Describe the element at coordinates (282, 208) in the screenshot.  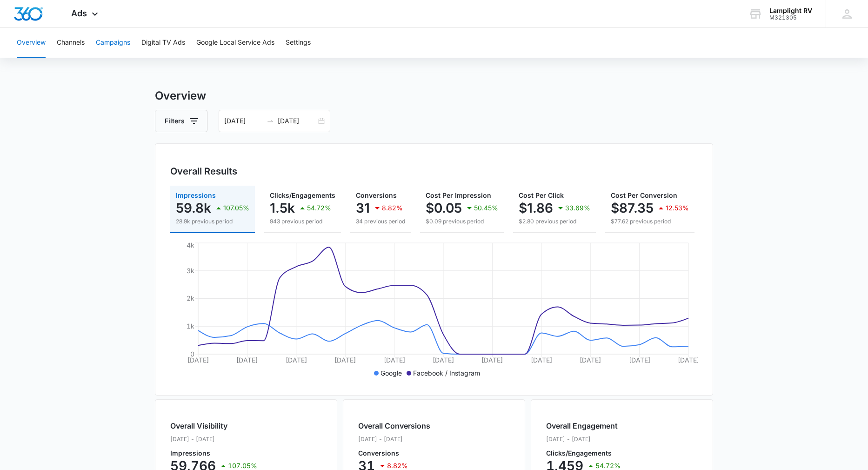
I see `p: 1.5k` at that location.